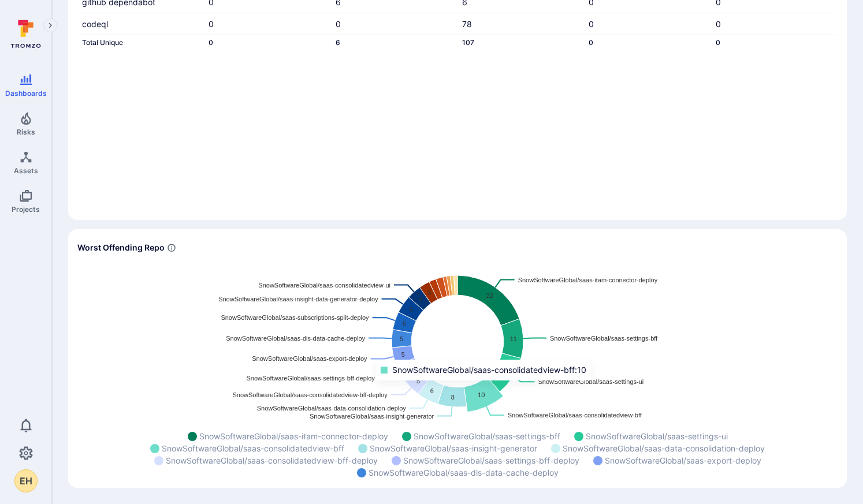 The height and width of the screenshot is (504, 863). What do you see at coordinates (50, 25) in the screenshot?
I see `i: Expand navigation menu` at bounding box center [50, 25].